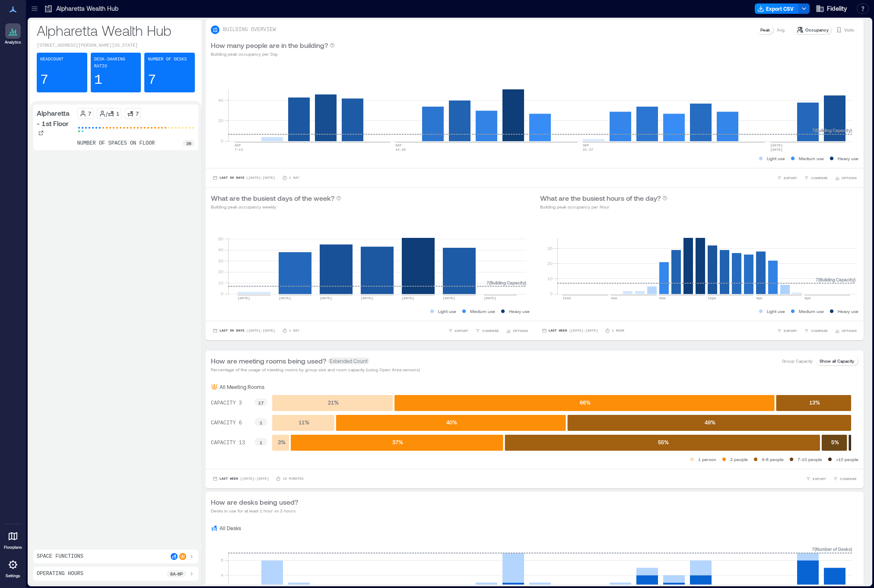 This screenshot has width=874, height=588. What do you see at coordinates (270, 45) in the screenshot?
I see `p: How many people are in the building?` at bounding box center [270, 45].